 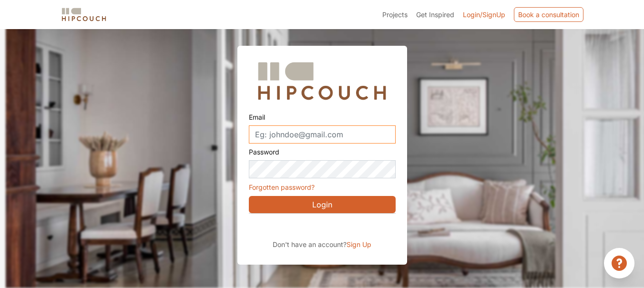 What do you see at coordinates (395, 14) in the screenshot?
I see `span: Projects` at bounding box center [395, 14].